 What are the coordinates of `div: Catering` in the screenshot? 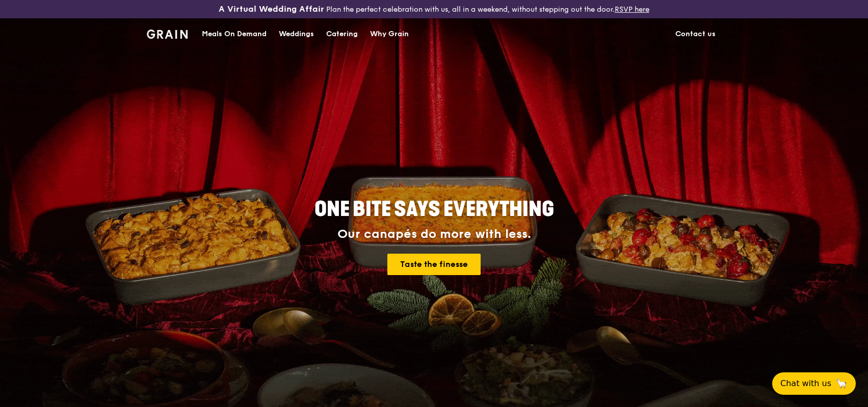 It's located at (342, 34).